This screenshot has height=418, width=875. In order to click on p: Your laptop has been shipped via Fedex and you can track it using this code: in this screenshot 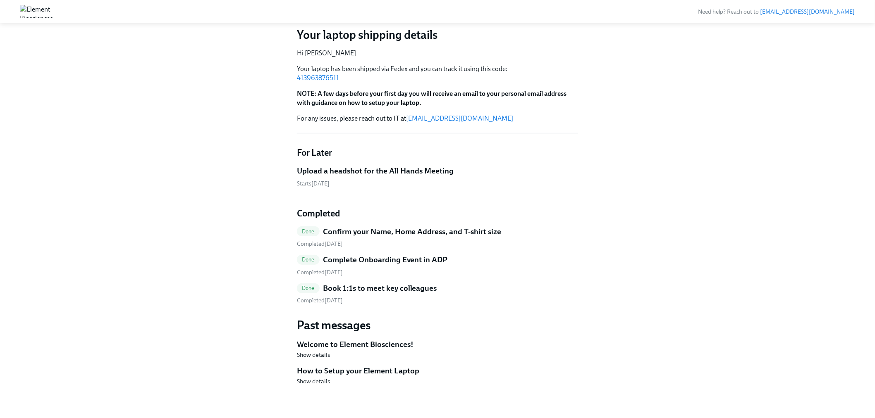, I will do `click(437, 74)`.